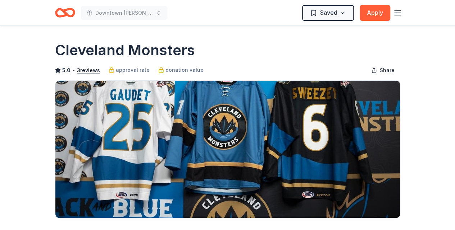 This screenshot has width=455, height=230. I want to click on h1: Cleveland Monsters, so click(125, 50).